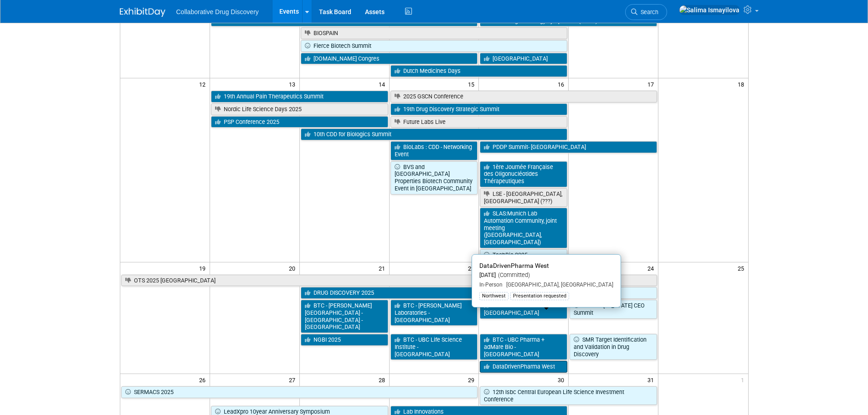  I want to click on div: Northwest, so click(495, 296).